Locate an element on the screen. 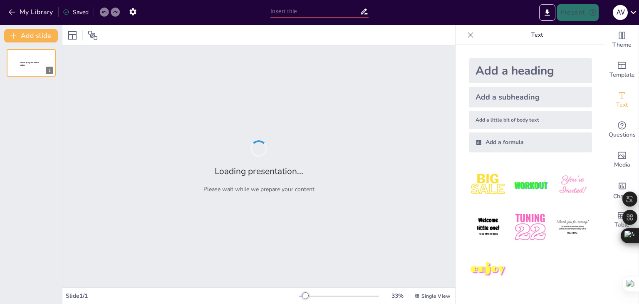 The height and width of the screenshot is (304, 639). span: Template is located at coordinates (622, 75).